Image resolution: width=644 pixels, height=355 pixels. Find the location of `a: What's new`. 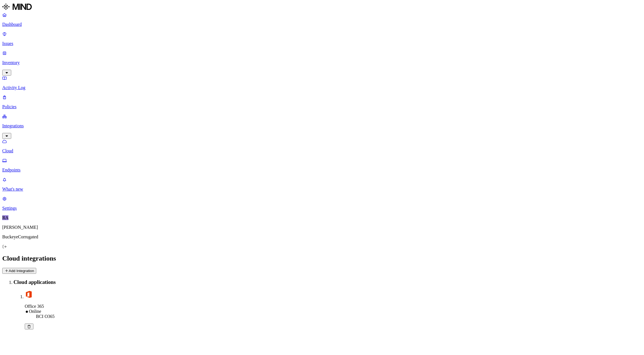

a: What's new is located at coordinates (322, 184).